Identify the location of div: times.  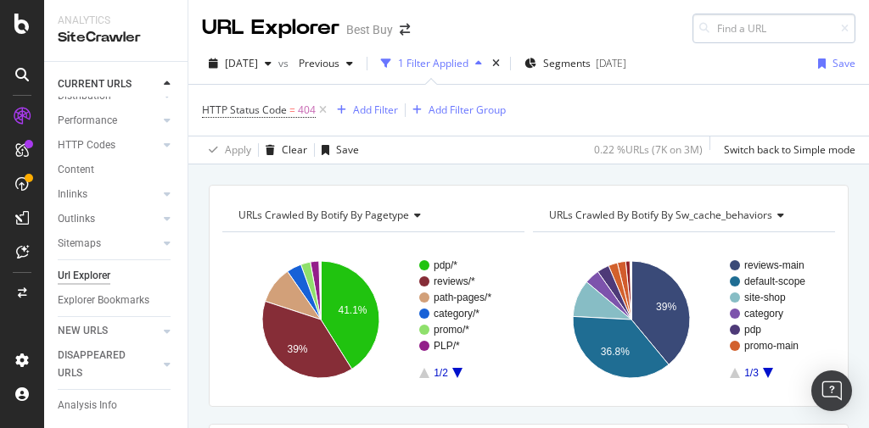
(495, 64).